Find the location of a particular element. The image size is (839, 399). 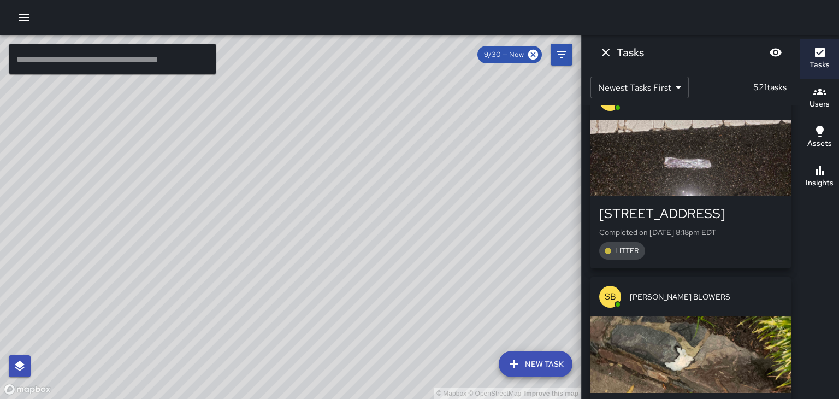

button: Assets is located at coordinates (820, 138).